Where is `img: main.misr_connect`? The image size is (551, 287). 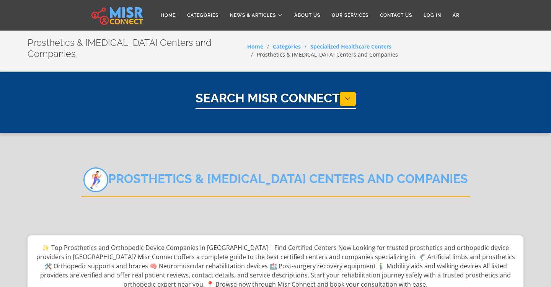 img: main.misr_connect is located at coordinates (117, 15).